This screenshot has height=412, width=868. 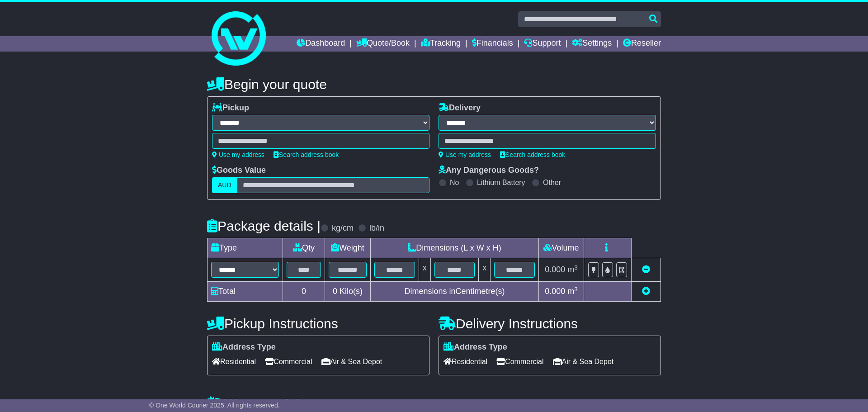 What do you see at coordinates (383, 44) in the screenshot?
I see `a: Quote/Book` at bounding box center [383, 44].